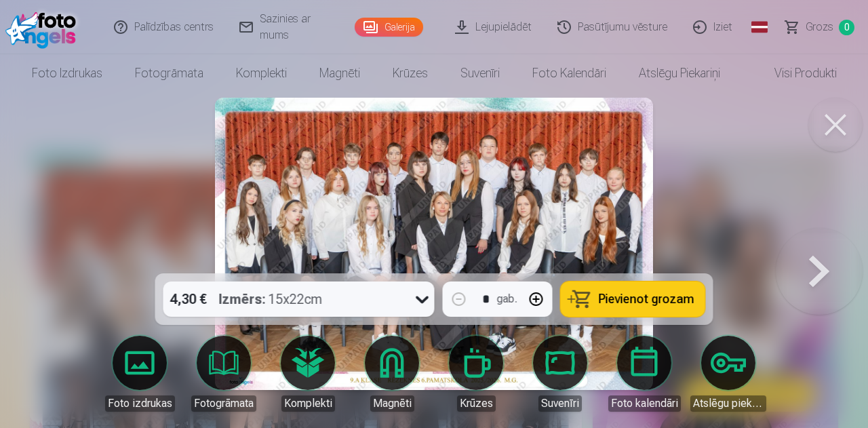  I want to click on div: 4,30 €, so click(189, 299).